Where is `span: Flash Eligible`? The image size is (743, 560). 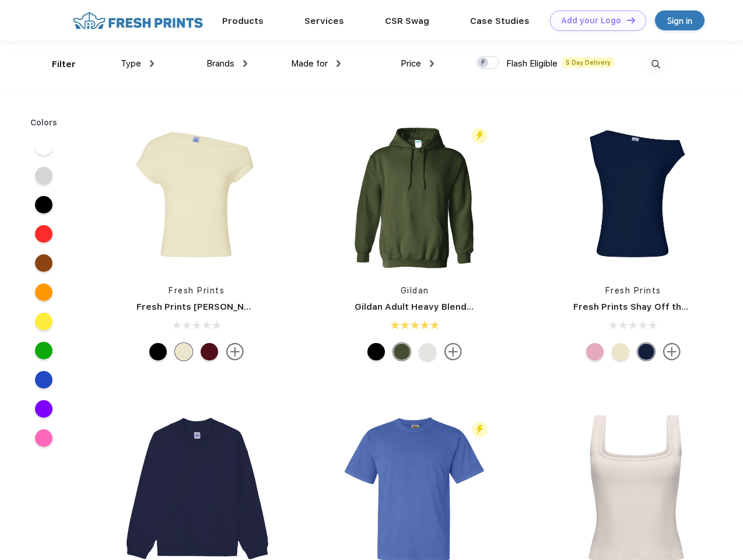
span: Flash Eligible is located at coordinates (532, 64).